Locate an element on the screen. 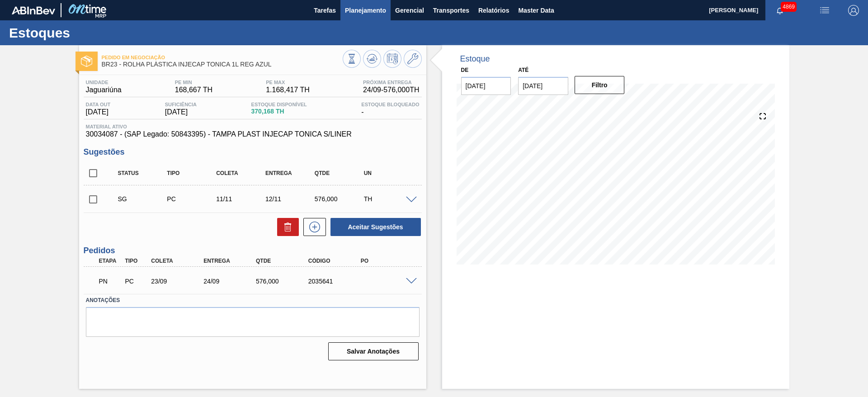  img: Logout is located at coordinates (853, 10).